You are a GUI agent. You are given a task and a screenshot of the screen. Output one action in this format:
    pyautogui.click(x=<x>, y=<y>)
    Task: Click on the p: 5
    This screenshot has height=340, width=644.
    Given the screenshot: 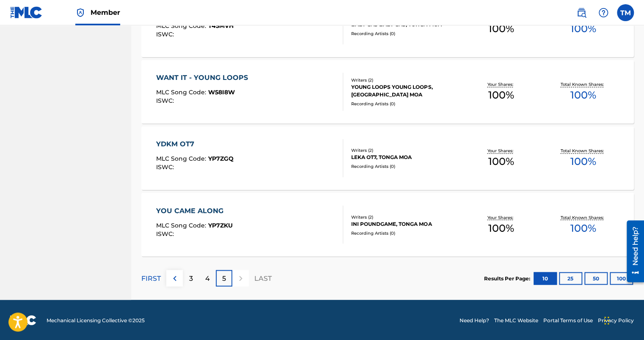 What is the action you would take?
    pyautogui.click(x=224, y=278)
    